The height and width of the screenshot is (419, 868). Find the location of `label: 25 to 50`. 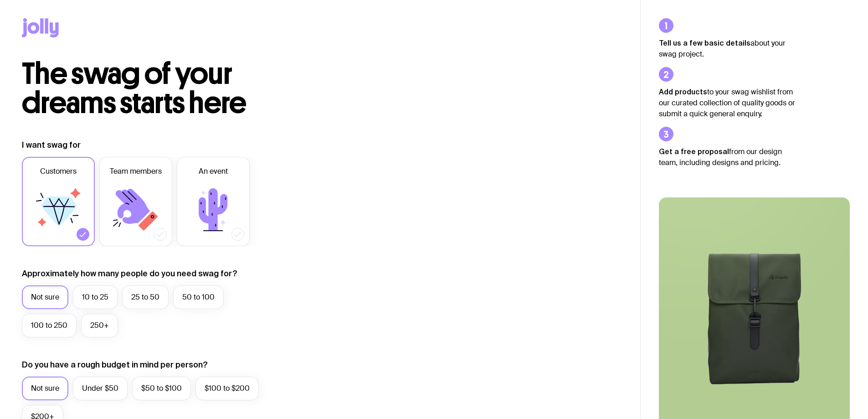

label: 25 to 50 is located at coordinates (146, 297).